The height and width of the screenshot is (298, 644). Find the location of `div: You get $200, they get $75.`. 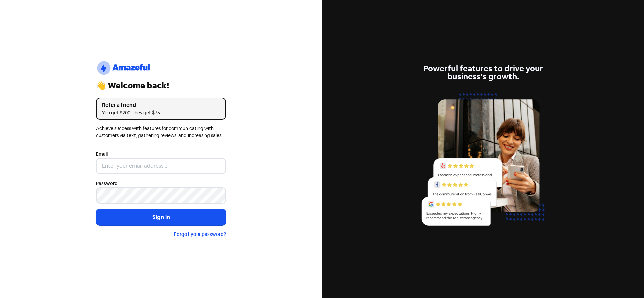

div: You get $200, they get $75. is located at coordinates (161, 112).